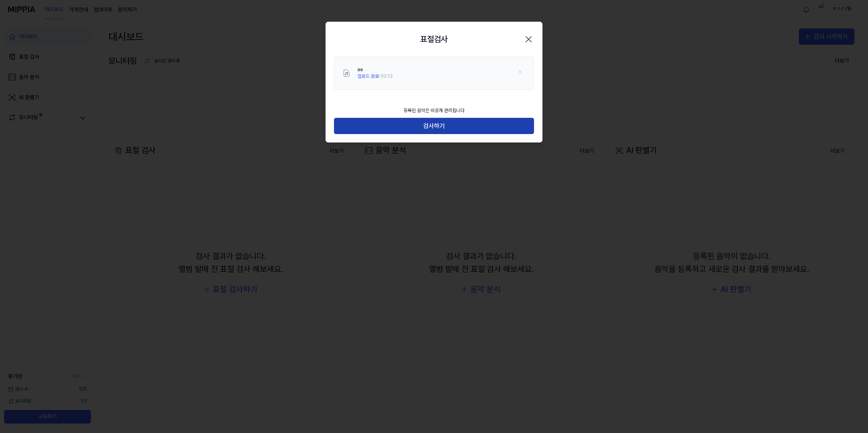 The height and width of the screenshot is (433, 868). I want to click on img: File Select, so click(347, 73).